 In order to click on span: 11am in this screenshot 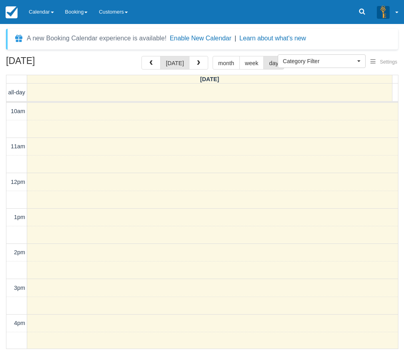, I will do `click(18, 146)`.